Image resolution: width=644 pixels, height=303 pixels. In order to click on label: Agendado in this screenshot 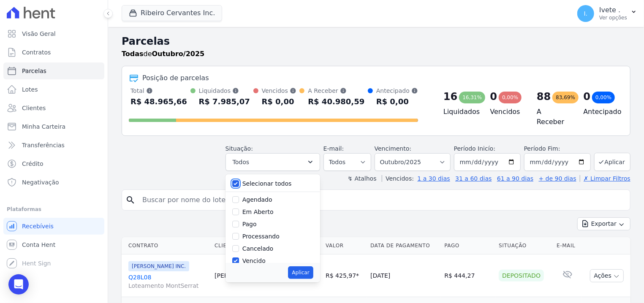, I will do `click(257, 199)`.